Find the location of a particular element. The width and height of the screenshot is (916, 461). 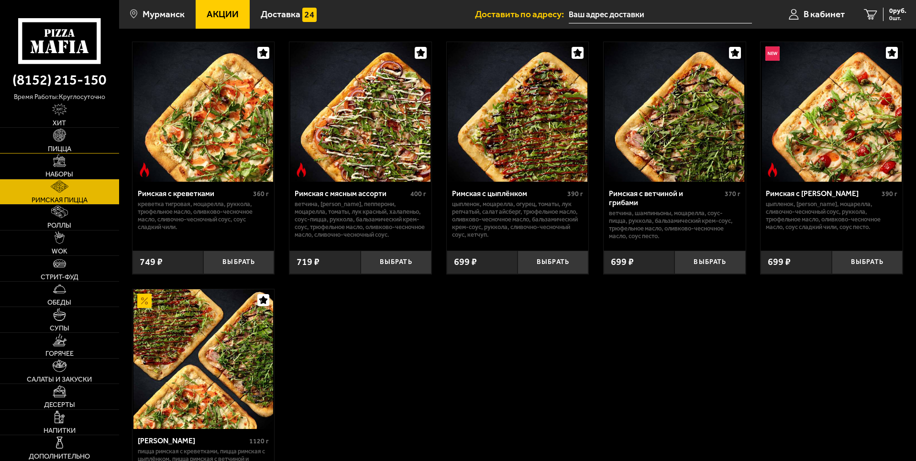

div: Римская с цыплёнком is located at coordinates (508, 193).